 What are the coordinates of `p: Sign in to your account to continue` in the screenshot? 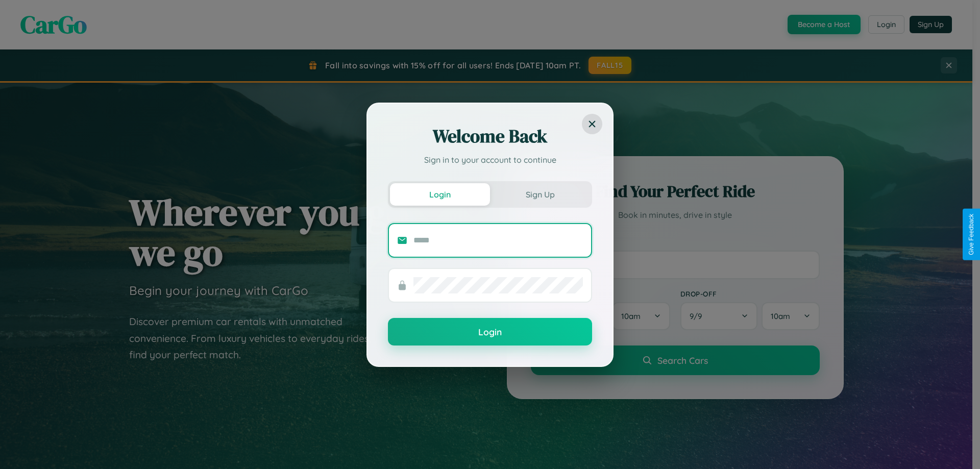 It's located at (490, 160).